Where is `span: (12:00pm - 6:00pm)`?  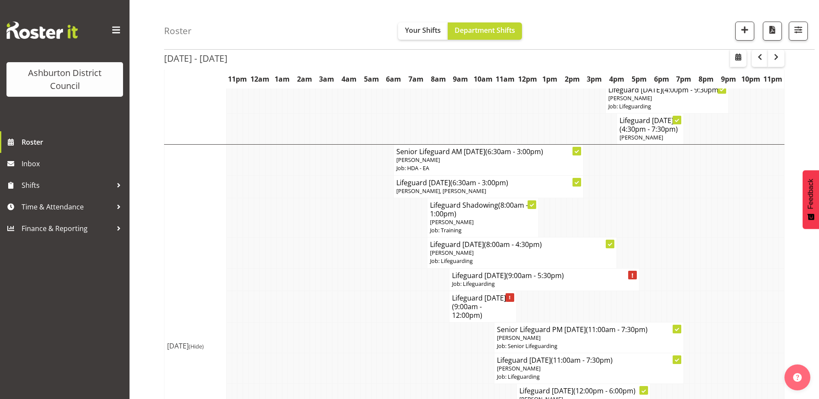 span: (12:00pm - 6:00pm) is located at coordinates (604, 391).